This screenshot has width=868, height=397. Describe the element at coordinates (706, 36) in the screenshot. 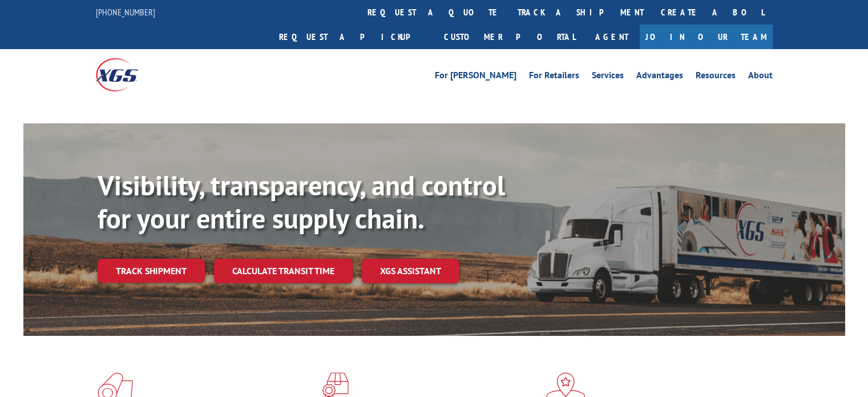

I see `a: Join Our Team` at that location.